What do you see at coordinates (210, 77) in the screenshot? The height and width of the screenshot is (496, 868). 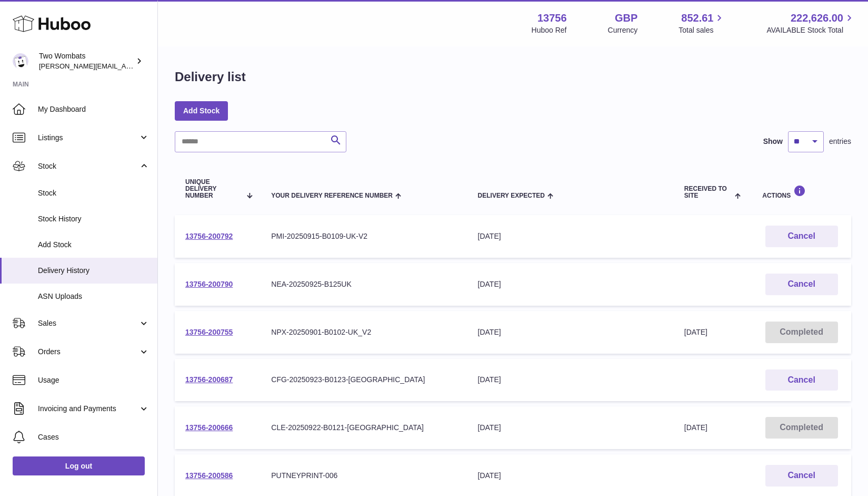 I see `h1: Delivery list` at bounding box center [210, 77].